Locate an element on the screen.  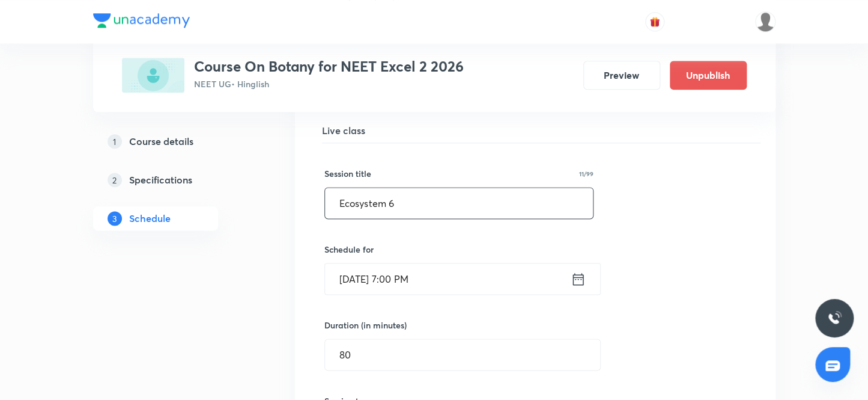
h6: Session title is located at coordinates (348, 173).